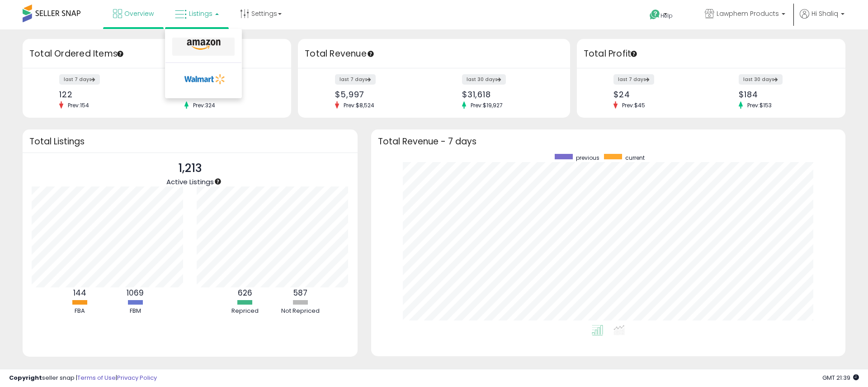  Describe the element at coordinates (711, 54) in the screenshot. I see `h3: Total Profit` at that location.